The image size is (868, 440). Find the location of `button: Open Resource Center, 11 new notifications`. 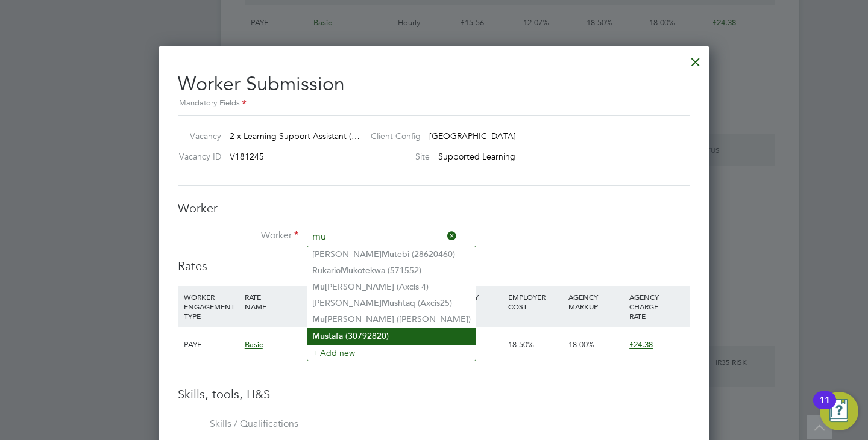

button: Open Resource Center, 11 new notifications is located at coordinates (839, 411).